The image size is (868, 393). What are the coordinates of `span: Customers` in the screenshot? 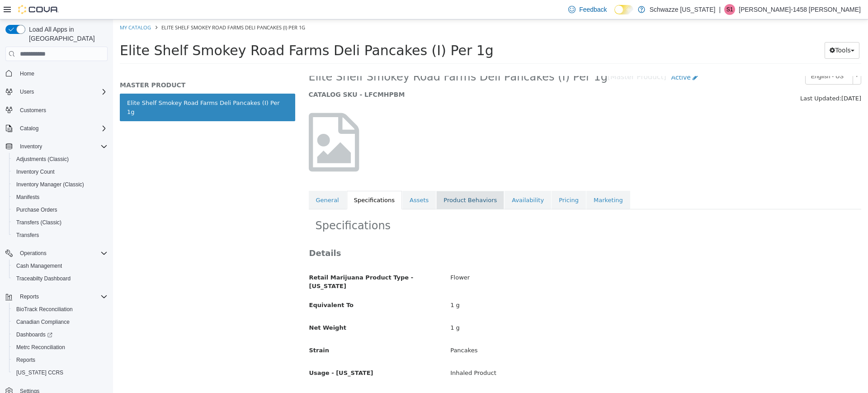 It's located at (62, 110).